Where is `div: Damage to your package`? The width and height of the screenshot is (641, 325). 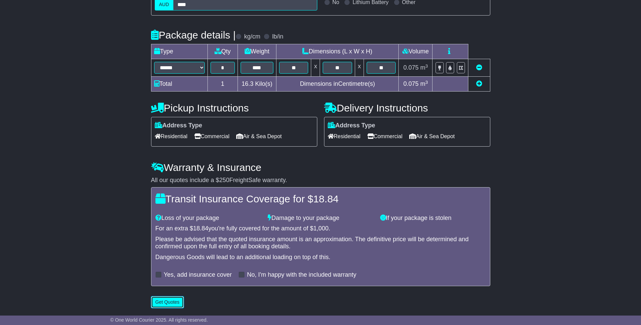 div: Damage to your package is located at coordinates (320, 218).